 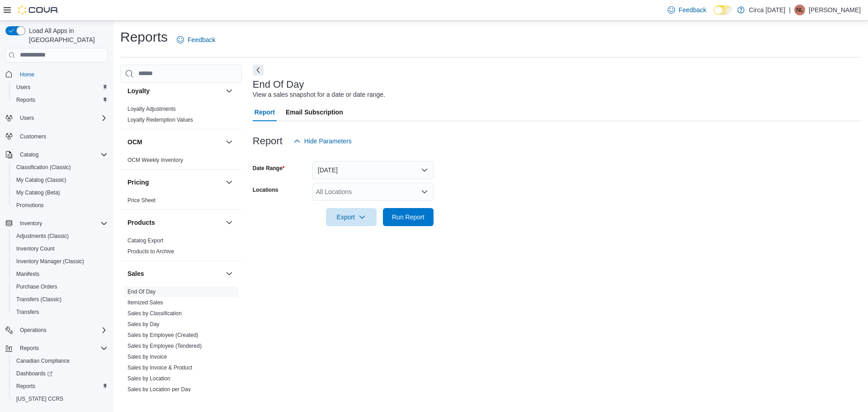 What do you see at coordinates (60, 274) in the screenshot?
I see `button: Manifests` at bounding box center [60, 274].